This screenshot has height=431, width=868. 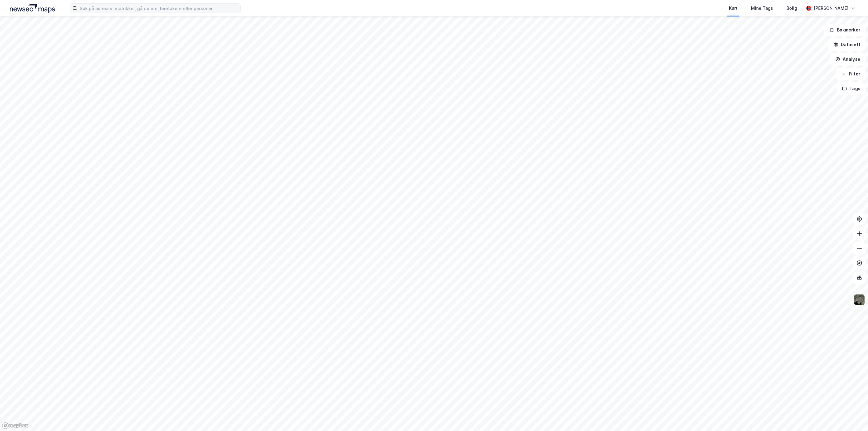 I want to click on div: Chat Widget, so click(x=853, y=416).